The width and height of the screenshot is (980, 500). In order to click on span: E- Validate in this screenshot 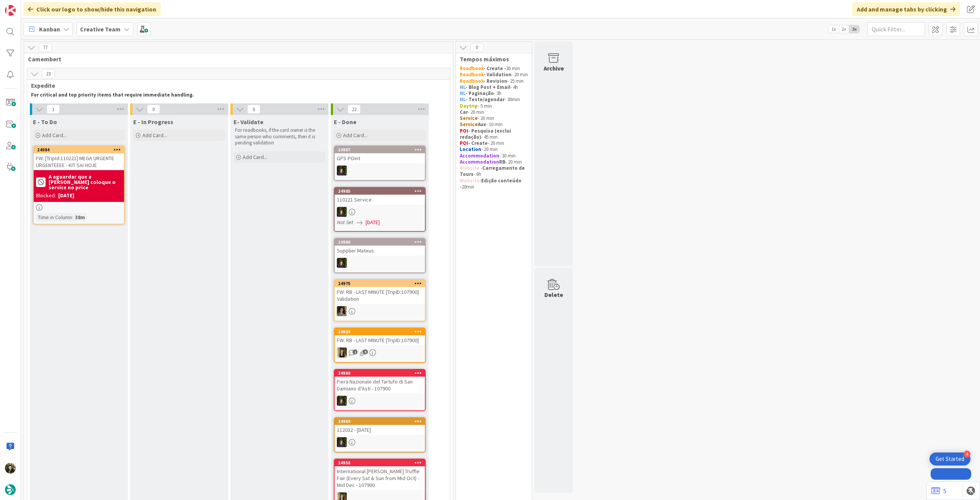, I will do `click(248, 121)`.